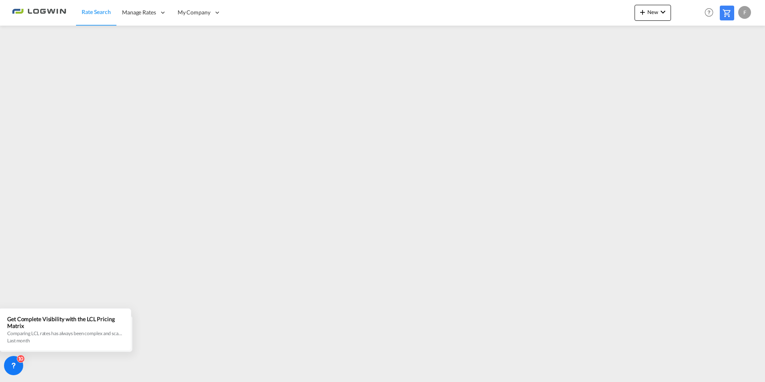  I want to click on span: Help, so click(709, 12).